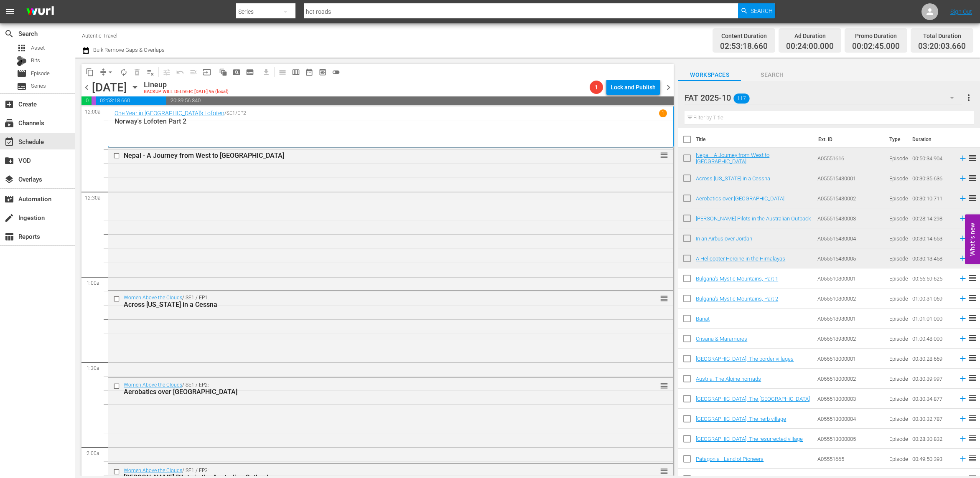  What do you see at coordinates (848, 139) in the screenshot?
I see `th: Ext. ID` at bounding box center [848, 139].